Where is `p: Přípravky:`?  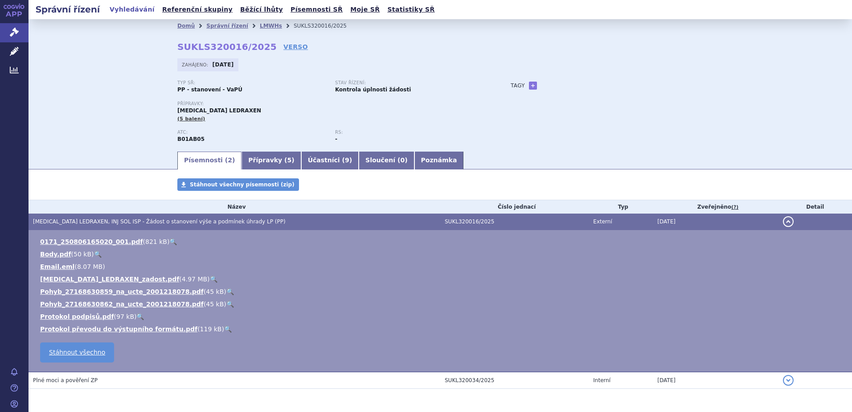
p: Přípravky: is located at coordinates (335, 104).